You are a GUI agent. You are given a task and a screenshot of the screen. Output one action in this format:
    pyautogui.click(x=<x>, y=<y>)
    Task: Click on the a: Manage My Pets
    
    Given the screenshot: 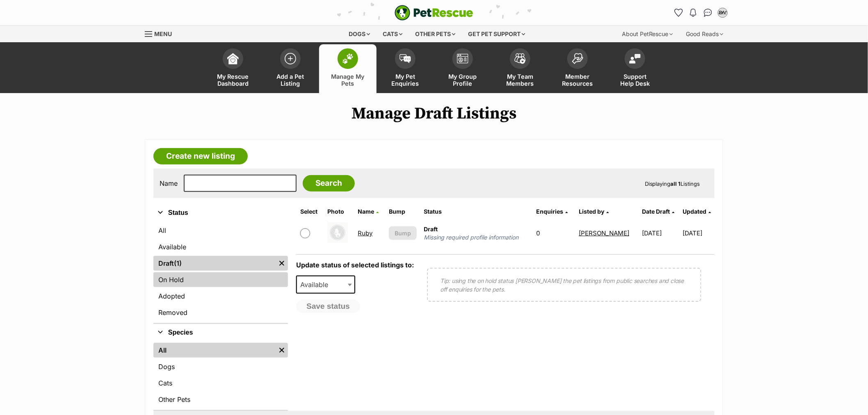 What is the action you would take?
    pyautogui.click(x=348, y=69)
    